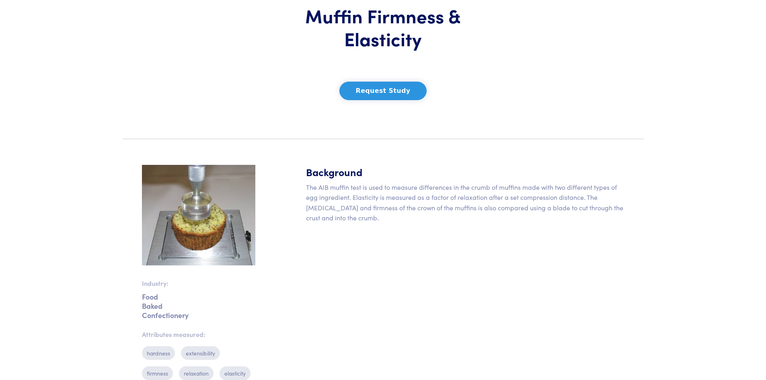 The width and height of the screenshot is (766, 380). Describe the element at coordinates (199, 315) in the screenshot. I see `p: Confectionery` at that location.